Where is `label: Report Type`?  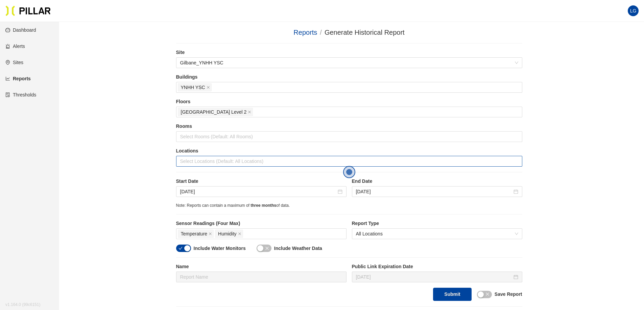 label: Report Type is located at coordinates (437, 224).